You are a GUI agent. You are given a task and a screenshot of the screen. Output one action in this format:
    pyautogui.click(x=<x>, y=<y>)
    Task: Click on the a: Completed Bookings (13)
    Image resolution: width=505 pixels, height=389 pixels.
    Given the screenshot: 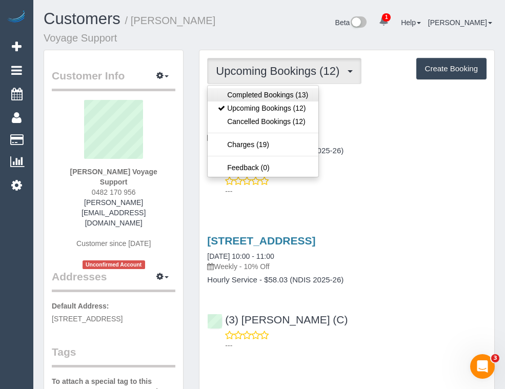 What is the action you would take?
    pyautogui.click(x=263, y=95)
    